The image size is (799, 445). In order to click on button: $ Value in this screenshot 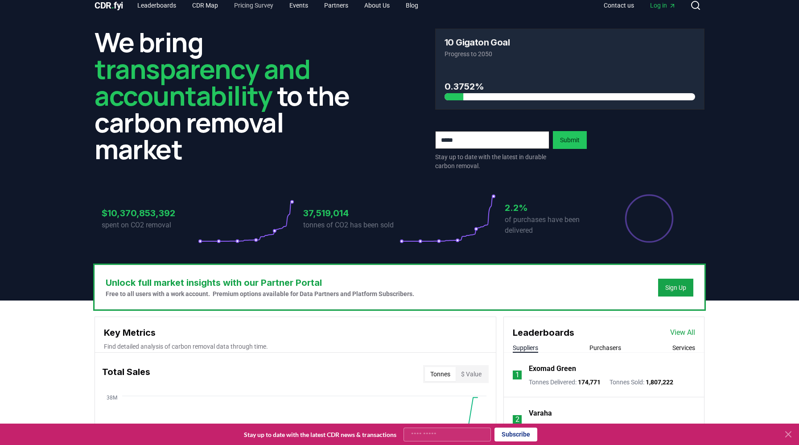, I will do `click(472, 374)`.